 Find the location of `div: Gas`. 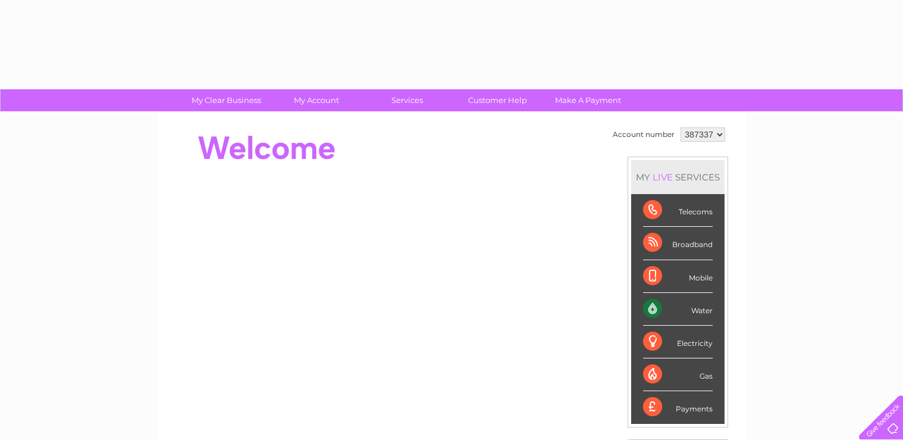

div: Gas is located at coordinates (678, 374).